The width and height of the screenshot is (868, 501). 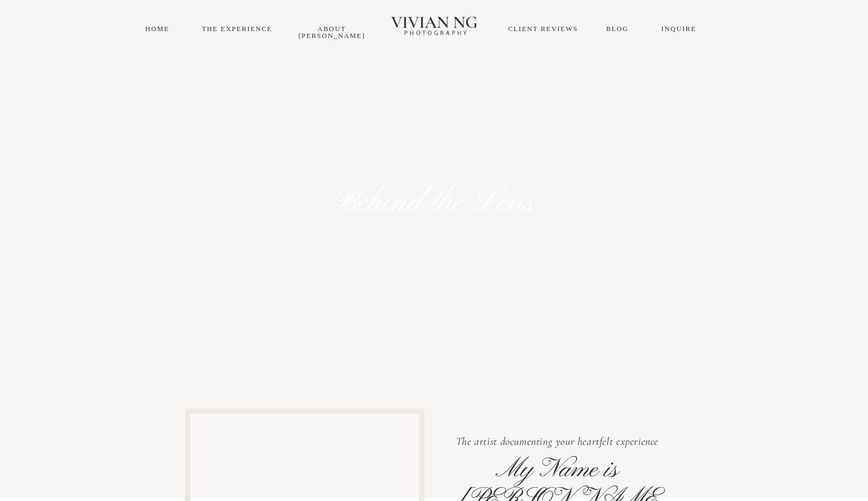 I want to click on em: The artist documenting your heartfelt experience, so click(x=558, y=441).